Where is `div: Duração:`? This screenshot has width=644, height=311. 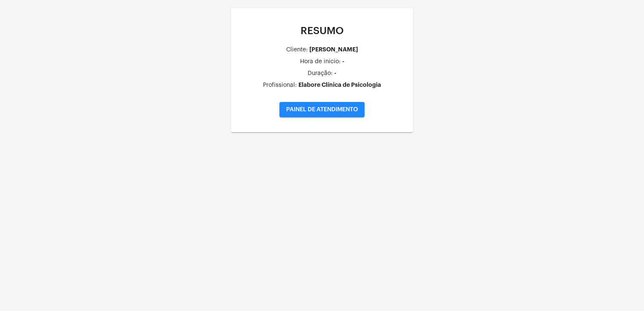 div: Duração: is located at coordinates (320, 73).